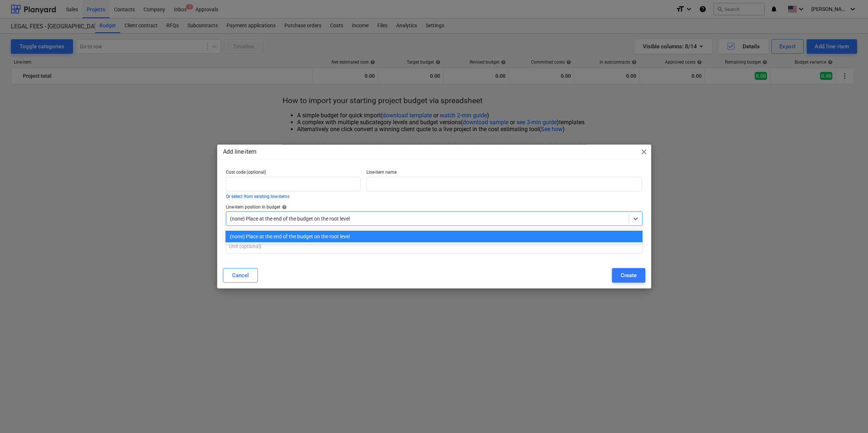  What do you see at coordinates (434, 237) in the screenshot?
I see `div: (none) Place at the end of the budget on the root level` at bounding box center [434, 237].